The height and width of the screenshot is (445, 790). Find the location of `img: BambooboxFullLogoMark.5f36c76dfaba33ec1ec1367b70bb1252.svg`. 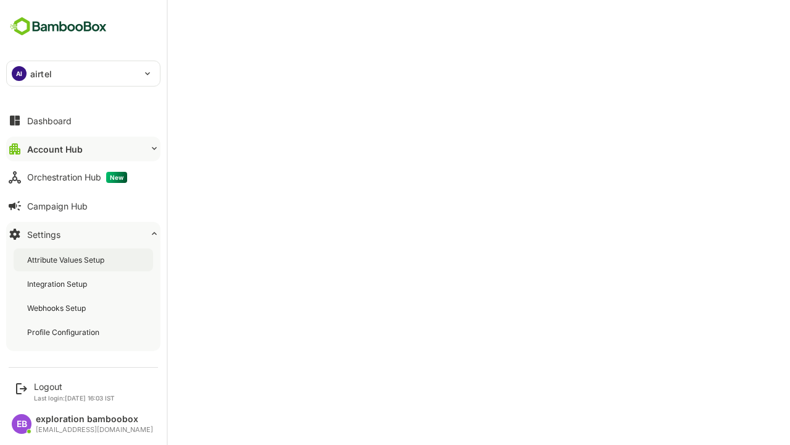

img: BambooboxFullLogoMark.5f36c76dfaba33ec1ec1367b70bb1252.svg is located at coordinates (58, 27).